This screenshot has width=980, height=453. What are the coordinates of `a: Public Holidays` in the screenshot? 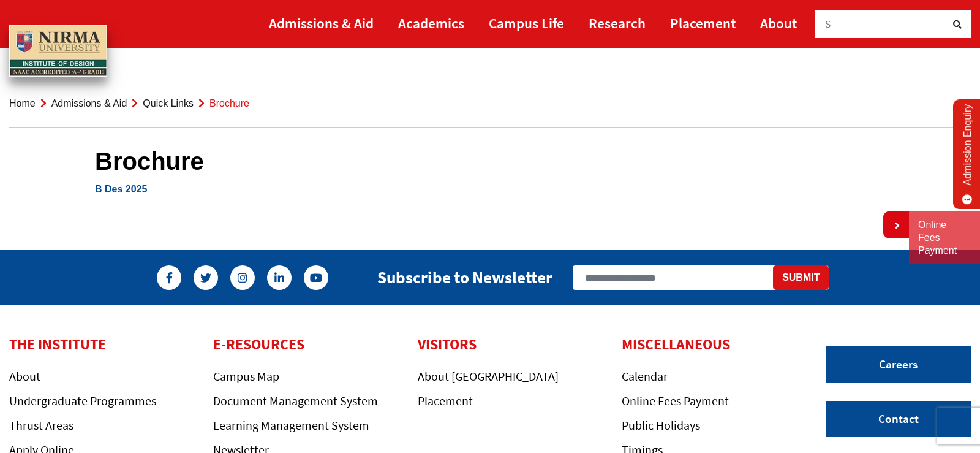 It's located at (661, 425).